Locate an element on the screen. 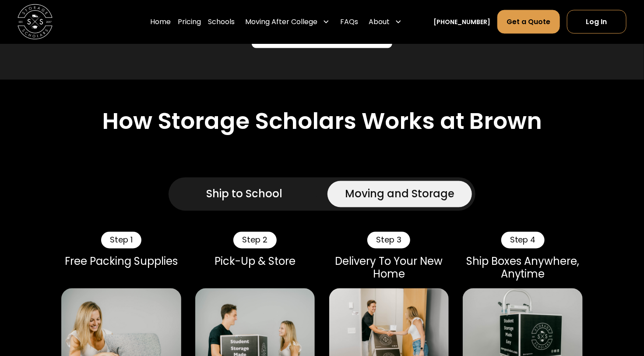  img: Storage Scholars main logo is located at coordinates (35, 22).